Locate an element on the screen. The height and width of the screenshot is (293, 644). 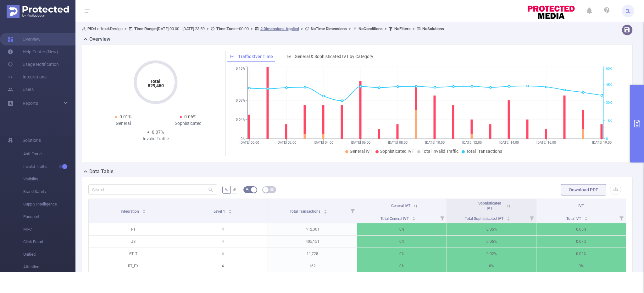
span: 0.07% is located at coordinates (158, 132).